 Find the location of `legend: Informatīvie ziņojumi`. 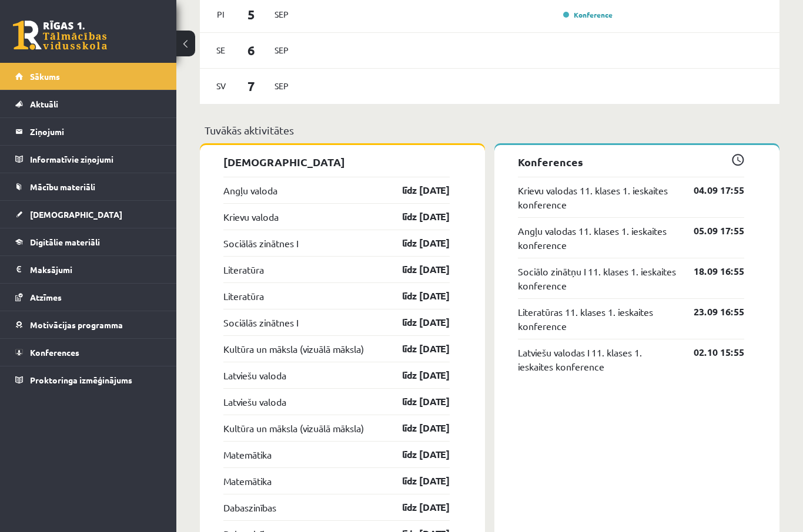

legend: Informatīvie ziņojumi is located at coordinates (96, 159).